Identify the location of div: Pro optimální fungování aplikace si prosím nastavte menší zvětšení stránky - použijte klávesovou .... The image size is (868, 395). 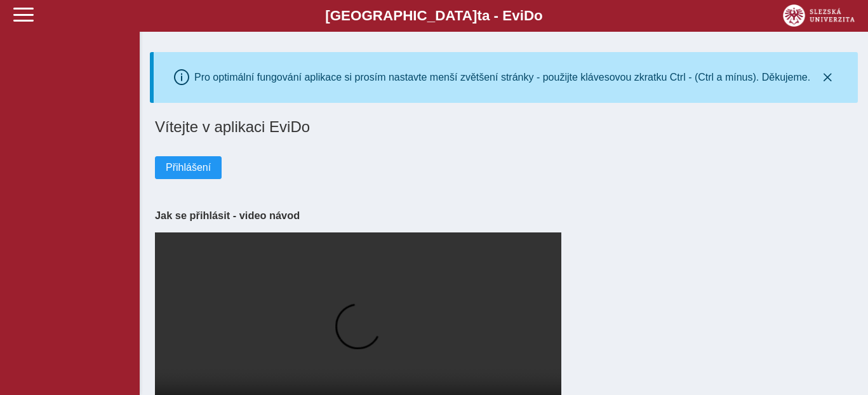
(503, 78).